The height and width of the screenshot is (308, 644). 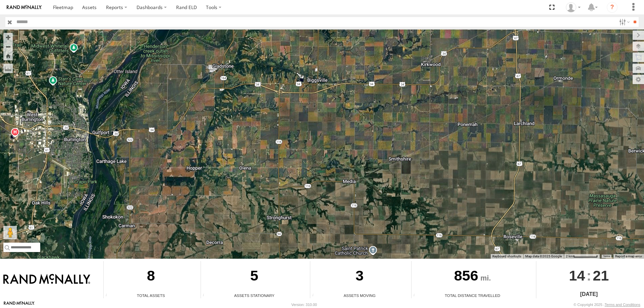 I want to click on a: Visit our Website, so click(x=19, y=305).